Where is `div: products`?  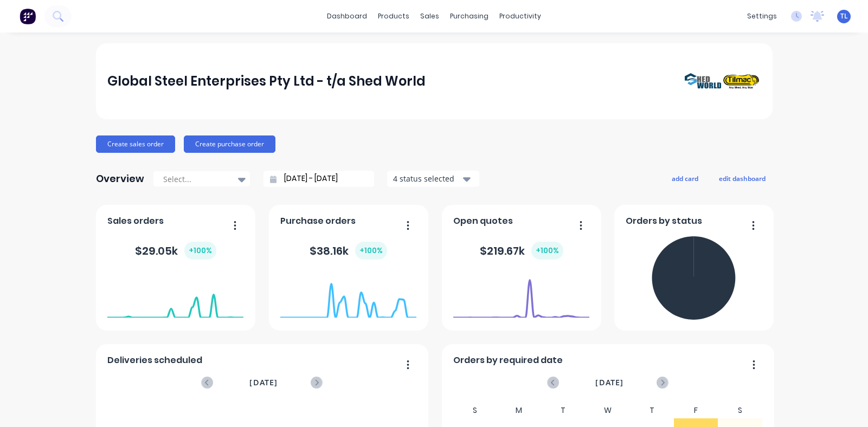
div: products is located at coordinates (394, 16).